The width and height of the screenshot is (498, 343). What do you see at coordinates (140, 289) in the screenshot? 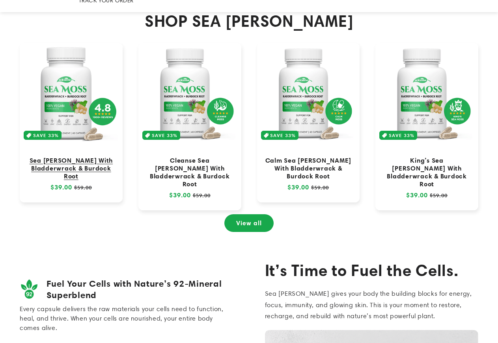
I see `span: Fuel Your Cells with Nature’s 92-Mineral Superblend` at bounding box center [140, 289].